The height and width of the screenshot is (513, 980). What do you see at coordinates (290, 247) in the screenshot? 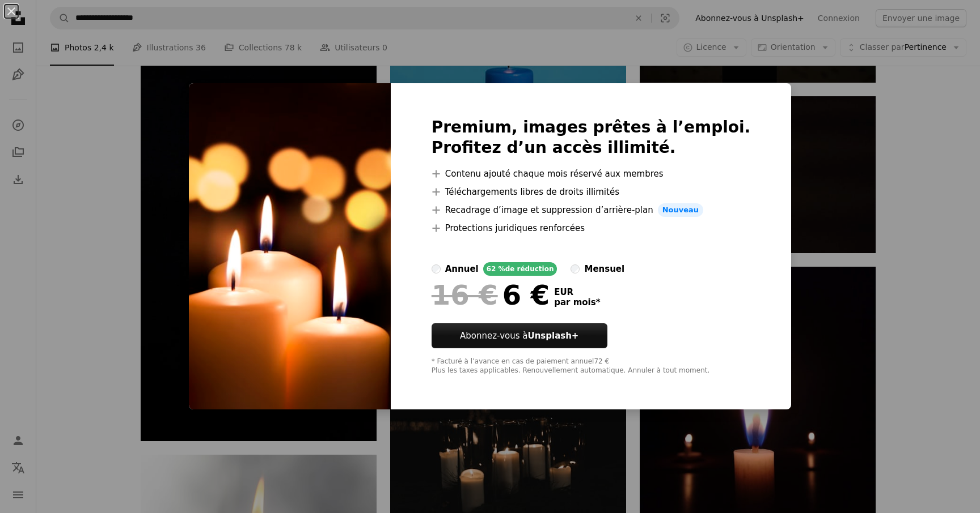
I see `img: premium_photo-1733342582741-42bd2d0d22ef` at bounding box center [290, 247].